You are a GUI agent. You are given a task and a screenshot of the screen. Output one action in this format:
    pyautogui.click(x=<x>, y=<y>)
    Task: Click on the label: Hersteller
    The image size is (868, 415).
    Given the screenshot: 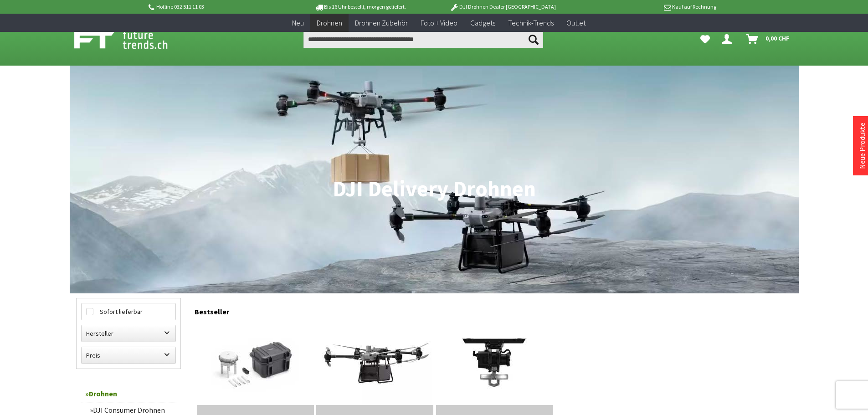 What is the action you would take?
    pyautogui.click(x=128, y=334)
    